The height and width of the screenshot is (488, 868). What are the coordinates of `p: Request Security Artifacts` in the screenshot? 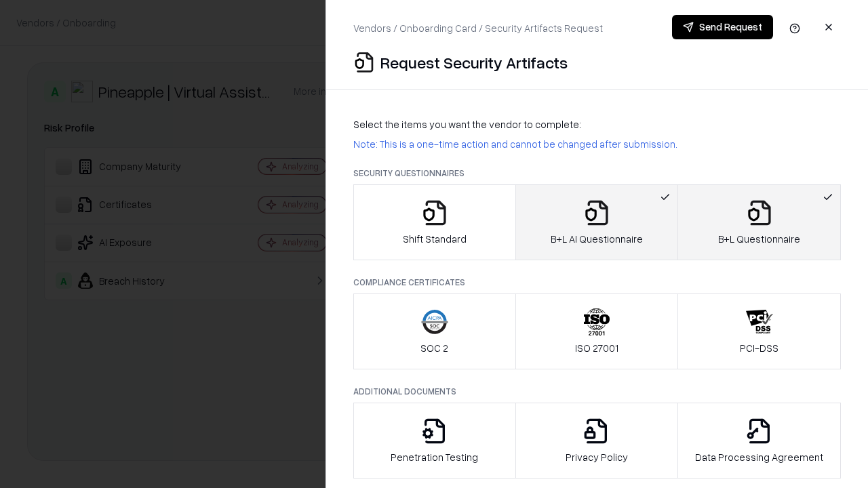 It's located at (474, 63).